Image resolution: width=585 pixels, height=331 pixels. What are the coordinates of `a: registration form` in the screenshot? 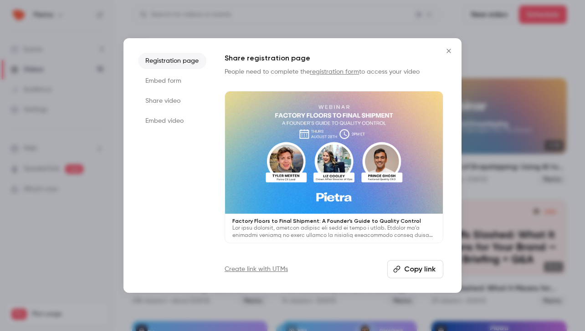 It's located at (334, 72).